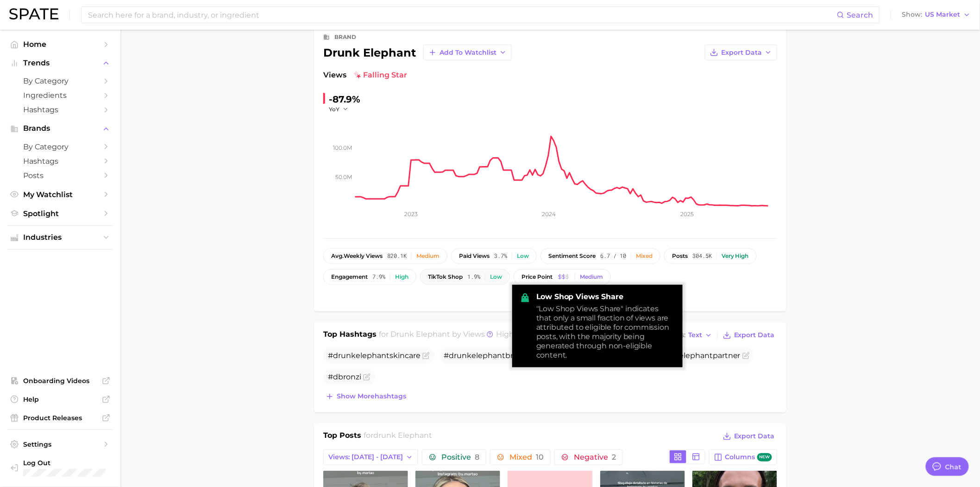  What do you see at coordinates (60, 95) in the screenshot?
I see `span: Ingredients` at bounding box center [60, 95].